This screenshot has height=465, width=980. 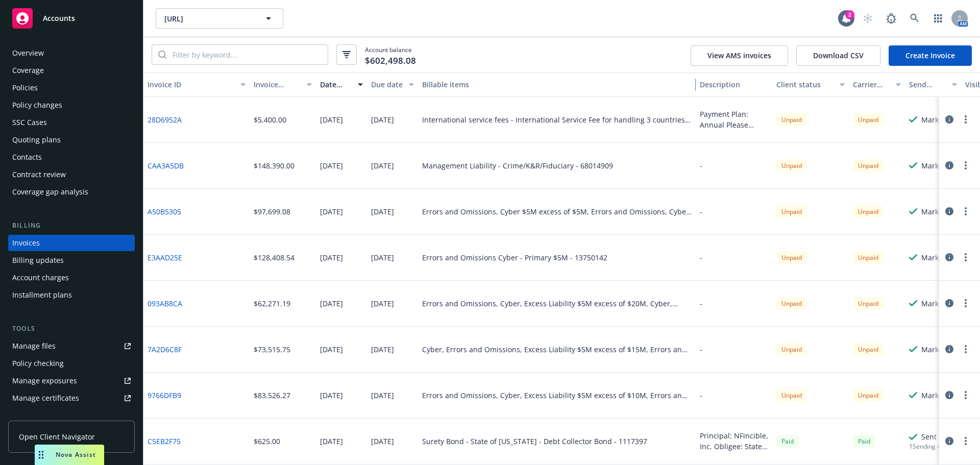 I want to click on a: Accounts, so click(x=71, y=18).